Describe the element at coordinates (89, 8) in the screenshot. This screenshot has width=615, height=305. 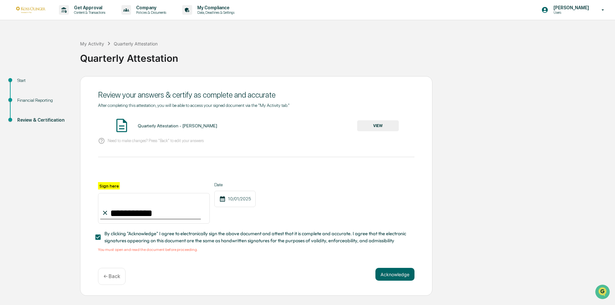
I see `p: Get Approval` at that location.